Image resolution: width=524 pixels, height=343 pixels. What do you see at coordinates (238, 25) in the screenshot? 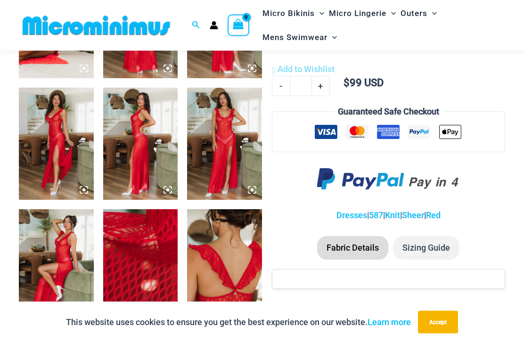
I see `a: View Shopping Cart, empty` at bounding box center [238, 25].